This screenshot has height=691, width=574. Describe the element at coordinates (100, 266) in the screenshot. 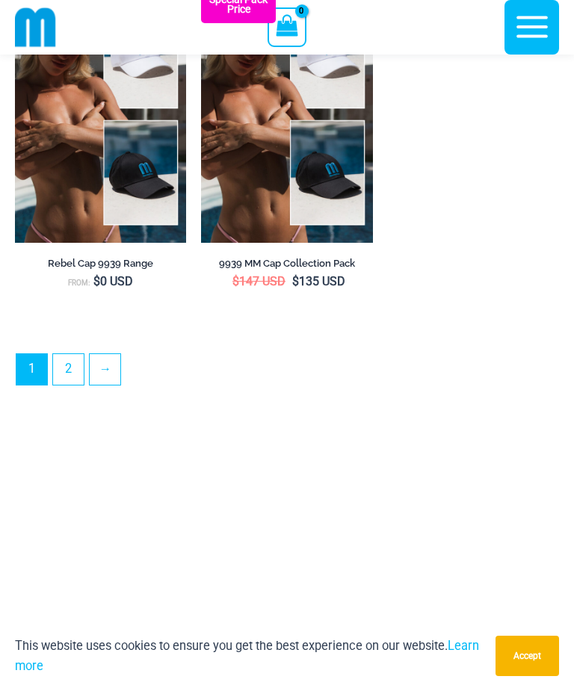

I see `a: Rebel Cap 9939 Range` at that location.